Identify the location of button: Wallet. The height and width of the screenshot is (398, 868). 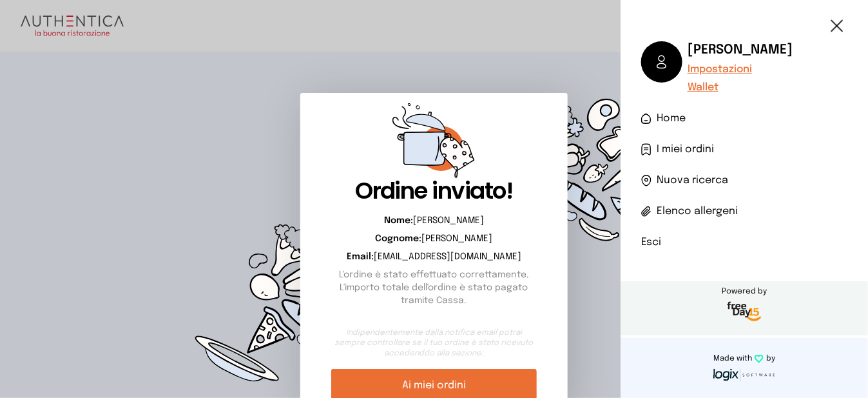
(703, 88).